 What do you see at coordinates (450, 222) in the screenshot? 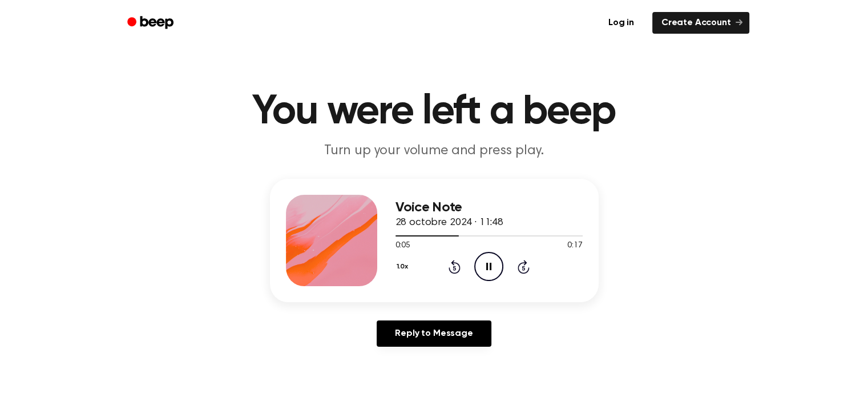
I see `span: 28 octobre 2024 · 11:48` at bounding box center [450, 222].